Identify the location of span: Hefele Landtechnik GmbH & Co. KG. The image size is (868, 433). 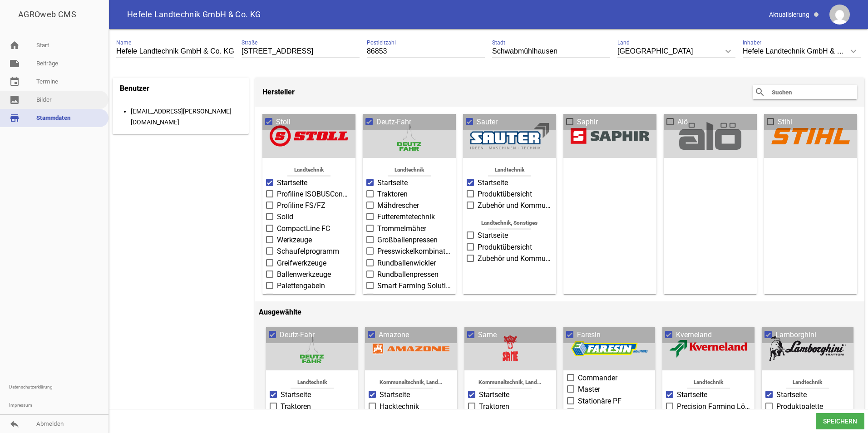
(194, 14).